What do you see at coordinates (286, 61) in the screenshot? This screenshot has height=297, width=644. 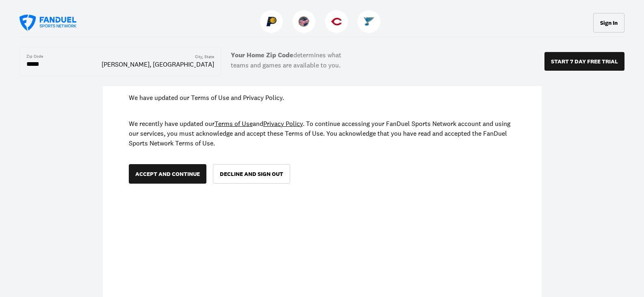 I see `label: determines what teams and games are available to you.` at bounding box center [286, 61].